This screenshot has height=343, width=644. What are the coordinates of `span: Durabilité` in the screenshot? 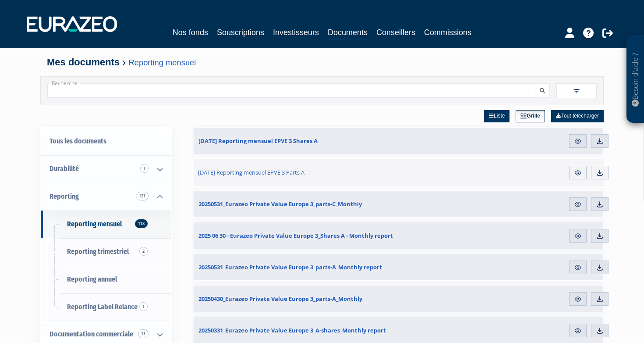 It's located at (64, 169).